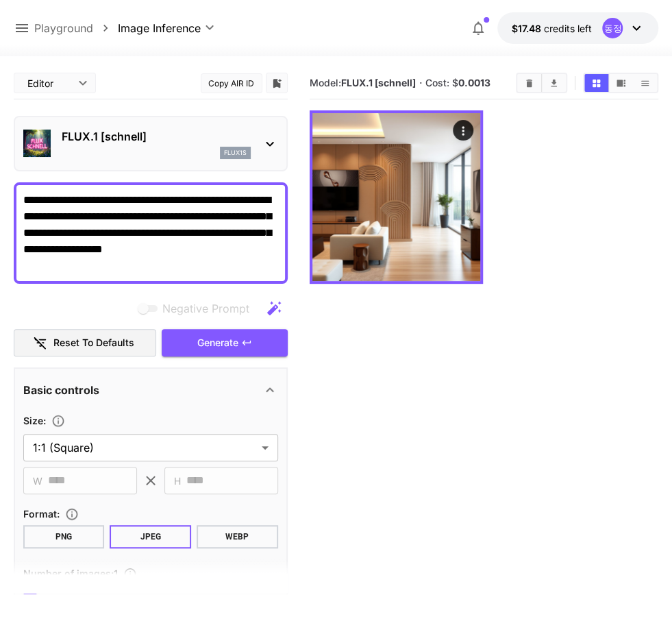  What do you see at coordinates (568, 29) in the screenshot?
I see `span: credits left` at bounding box center [568, 29].